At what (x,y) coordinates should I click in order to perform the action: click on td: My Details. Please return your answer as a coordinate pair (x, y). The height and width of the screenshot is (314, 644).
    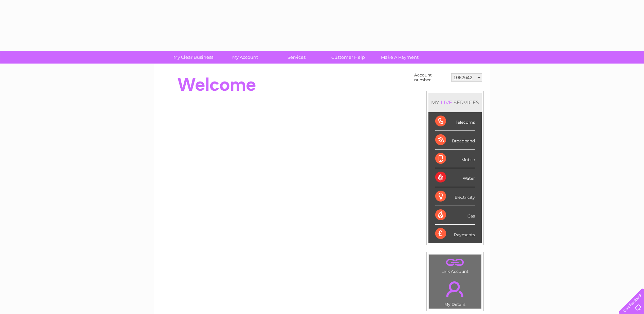
    Looking at the image, I should click on (455, 292).